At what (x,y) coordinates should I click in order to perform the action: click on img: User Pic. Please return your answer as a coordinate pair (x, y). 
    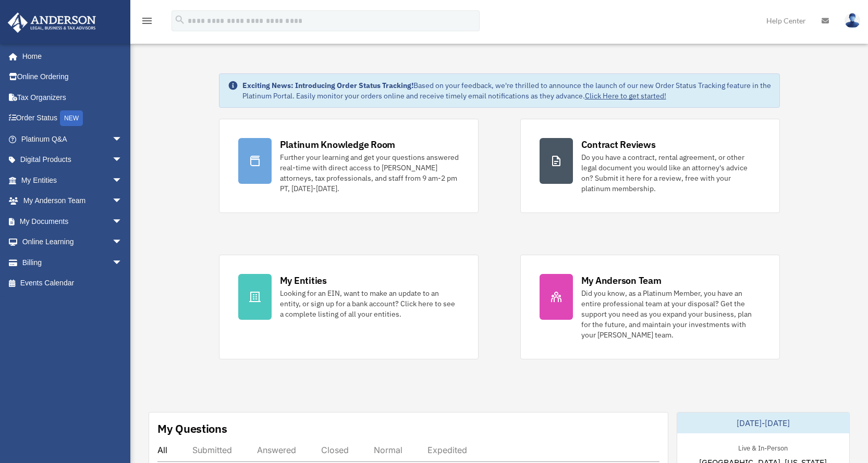
    Looking at the image, I should click on (852, 20).